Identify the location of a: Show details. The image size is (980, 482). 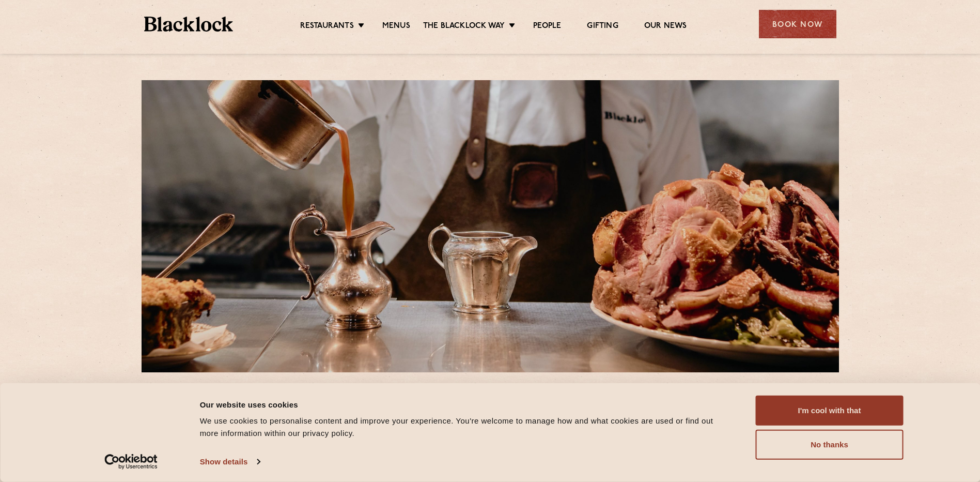
(230, 462).